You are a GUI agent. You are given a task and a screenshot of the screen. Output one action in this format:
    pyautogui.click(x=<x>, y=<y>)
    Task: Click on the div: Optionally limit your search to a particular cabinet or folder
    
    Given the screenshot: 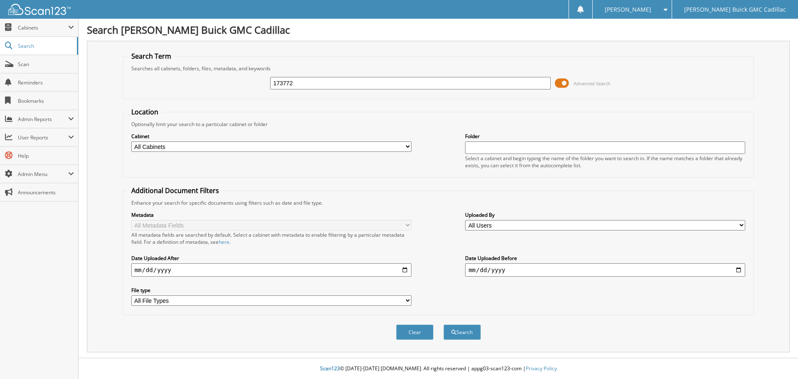 What is the action you would take?
    pyautogui.click(x=439, y=124)
    